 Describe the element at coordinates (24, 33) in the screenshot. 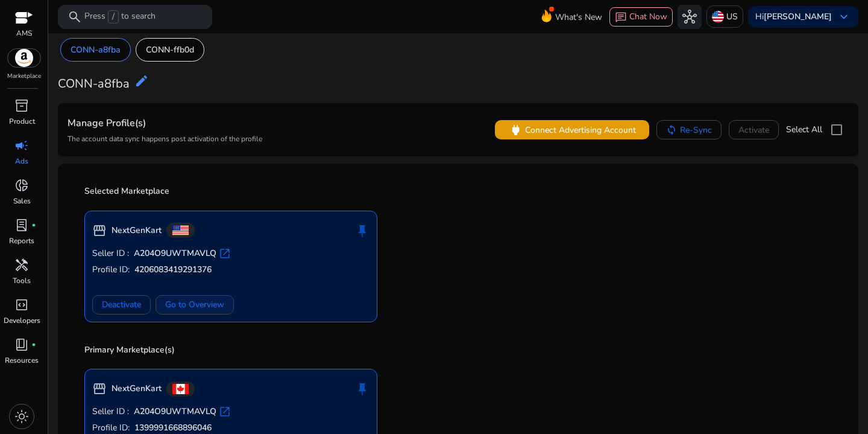

I see `p: AMS` at that location.